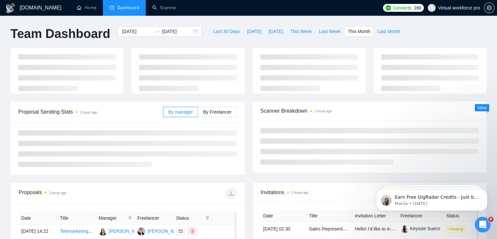  Describe the element at coordinates (20, 25) in the screenshot. I see `img: Profile image for Mariia` at that location.